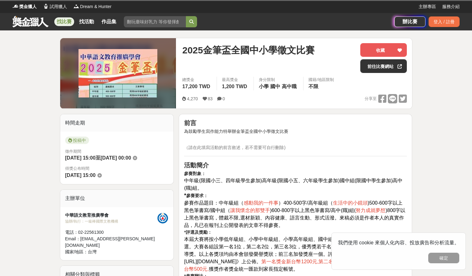  I want to click on button: 確定, so click(443, 258).